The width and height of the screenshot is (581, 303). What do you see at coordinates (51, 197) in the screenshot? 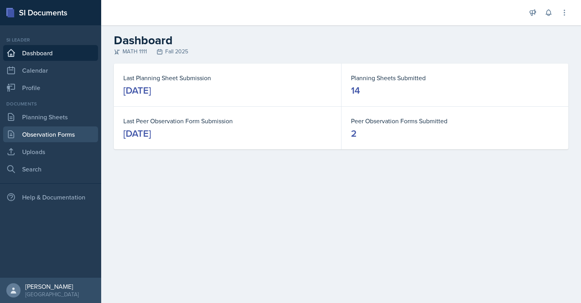
I see `div: Help & Documentation` at bounding box center [51, 197].